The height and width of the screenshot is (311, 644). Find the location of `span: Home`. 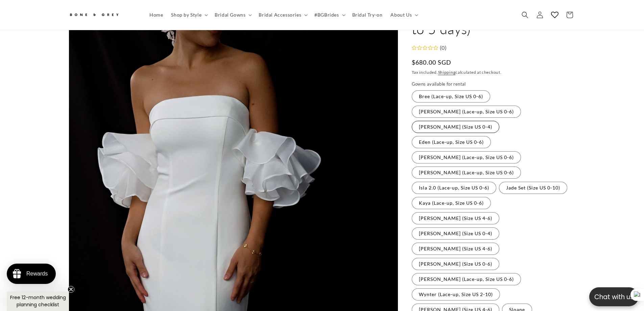

span: Home is located at coordinates (156, 15).